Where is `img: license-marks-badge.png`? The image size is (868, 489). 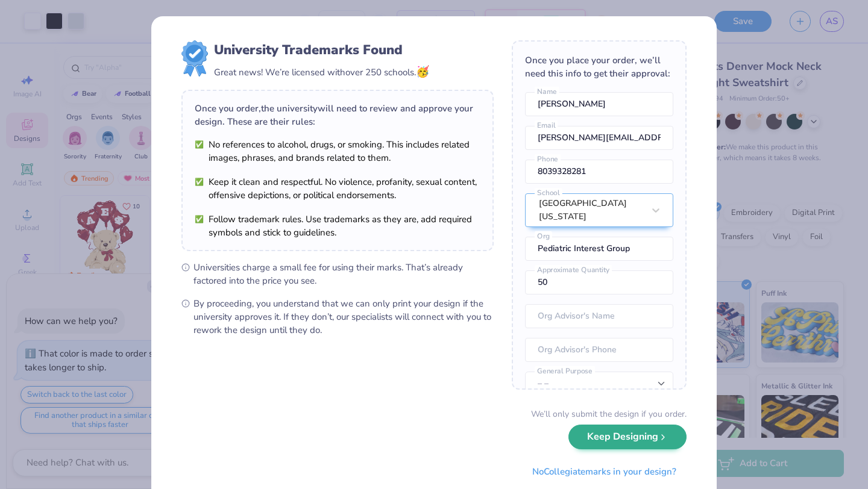 img: license-marks-badge.png is located at coordinates (195, 58).